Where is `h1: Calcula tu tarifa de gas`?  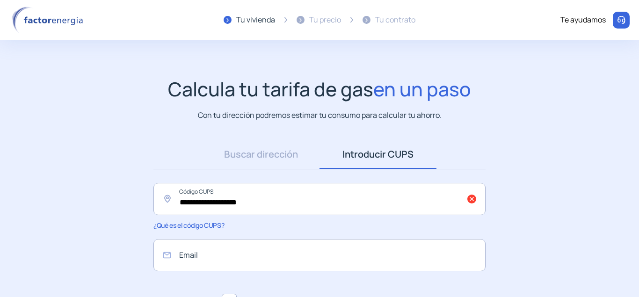 h1: Calcula tu tarifa de gas is located at coordinates (319, 89).